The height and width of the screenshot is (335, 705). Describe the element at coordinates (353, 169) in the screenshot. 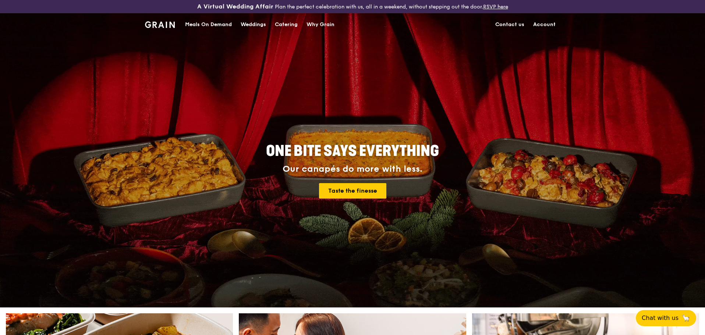

I see `div: Our canapés do more with less.` at that location.